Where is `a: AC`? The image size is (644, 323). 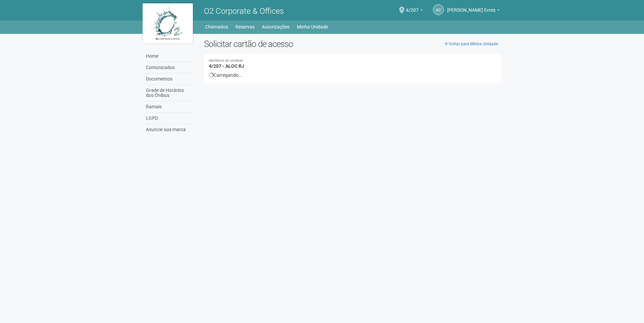 a: AC is located at coordinates (439, 9).